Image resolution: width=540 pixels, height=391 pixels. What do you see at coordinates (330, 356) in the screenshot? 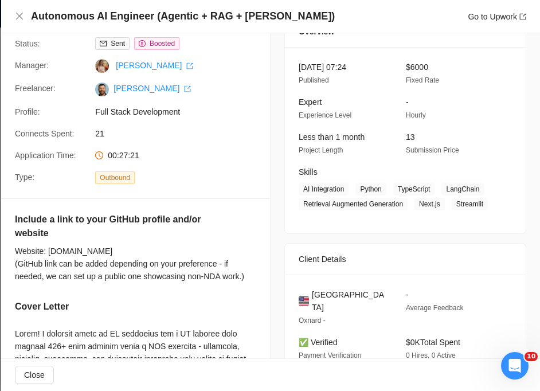
I see `span: Payment Verification` at bounding box center [330, 356].